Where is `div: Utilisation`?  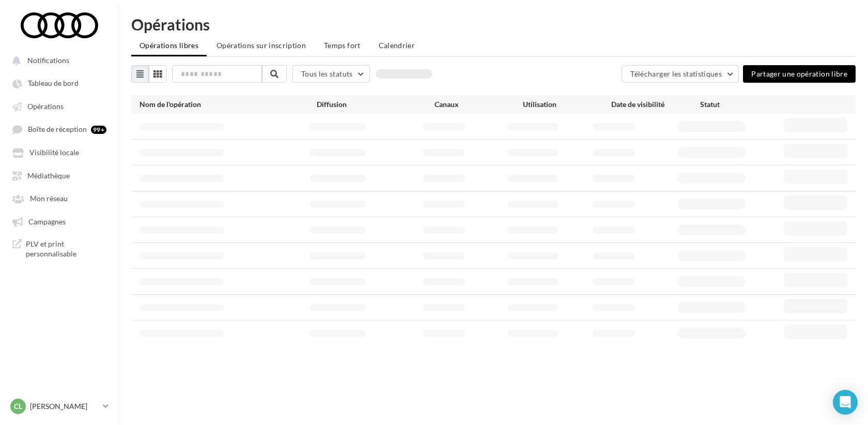 div: Utilisation is located at coordinates (567, 105).